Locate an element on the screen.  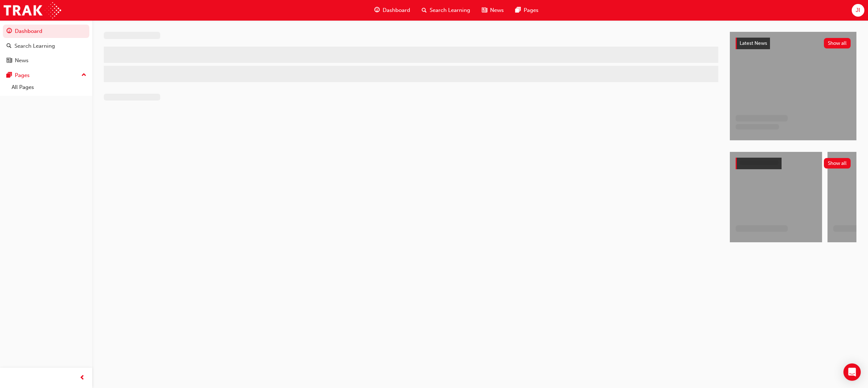
span: Dashboard is located at coordinates (396, 10).